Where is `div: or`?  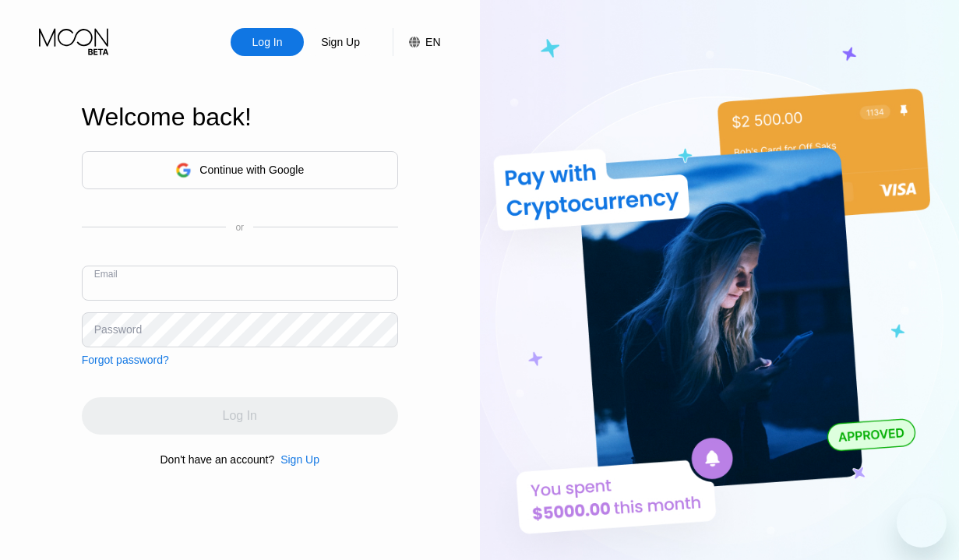 div: or is located at coordinates (239, 227).